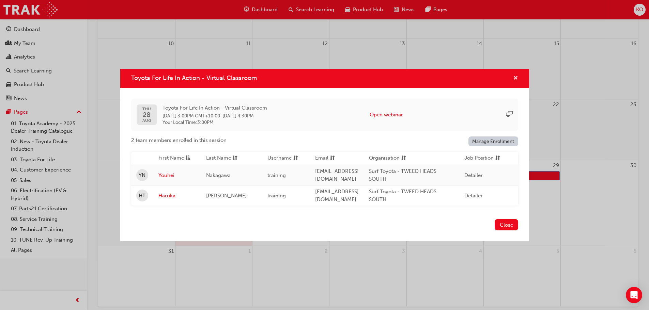  I want to click on button: Organisationsorting-icon, so click(388, 158).